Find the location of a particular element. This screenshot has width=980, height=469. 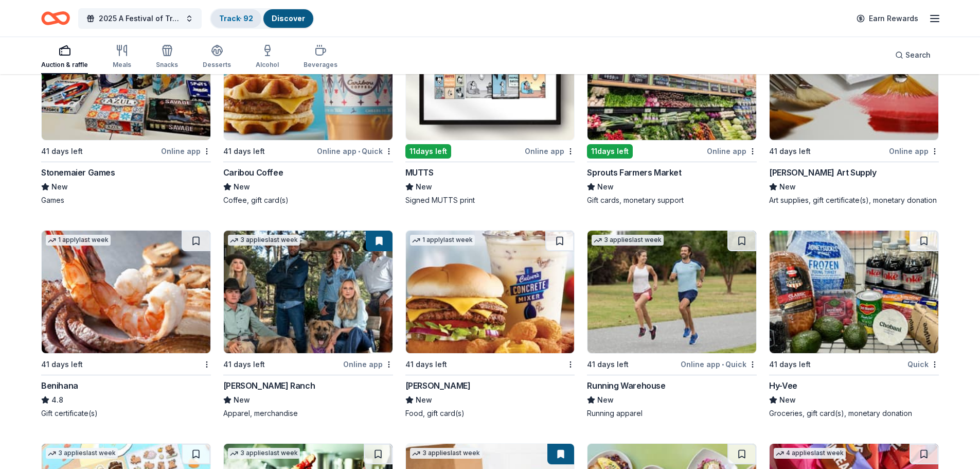

div: Stonemaier Games is located at coordinates (78, 172).